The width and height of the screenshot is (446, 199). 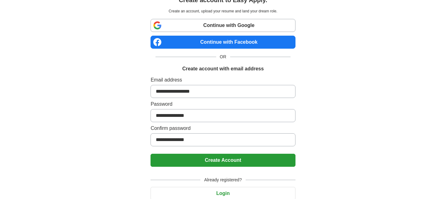 What do you see at coordinates (223, 128) in the screenshot?
I see `label: Confirm password` at bounding box center [223, 128].